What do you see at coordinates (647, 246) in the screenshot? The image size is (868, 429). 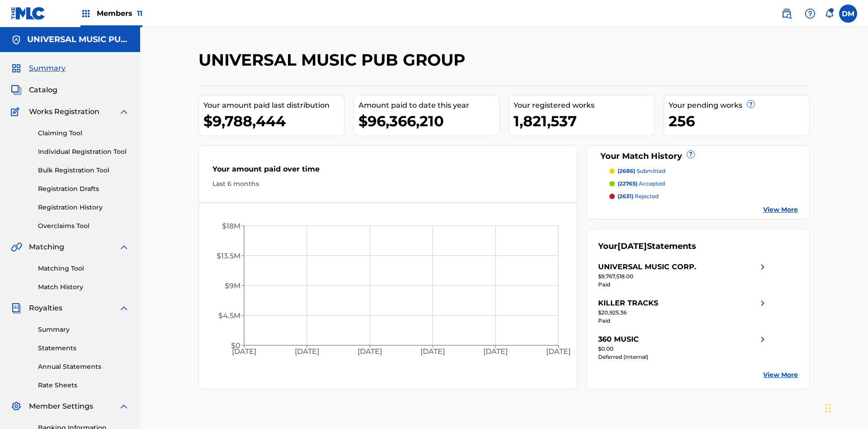 I see `div: Your Statements` at bounding box center [647, 246].